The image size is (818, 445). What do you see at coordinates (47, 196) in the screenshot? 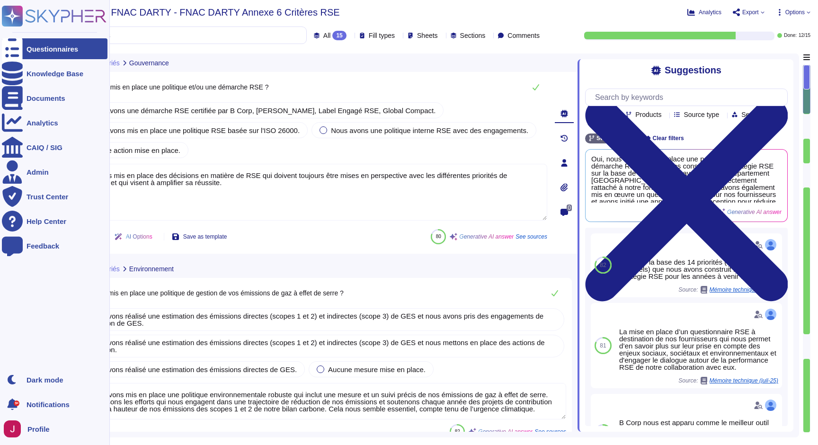
I see `div: Trust Center` at bounding box center [47, 196].